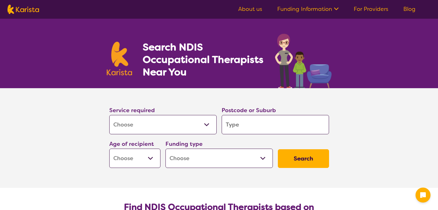 Image resolution: width=438 pixels, height=210 pixels. I want to click on label: Service required, so click(132, 111).